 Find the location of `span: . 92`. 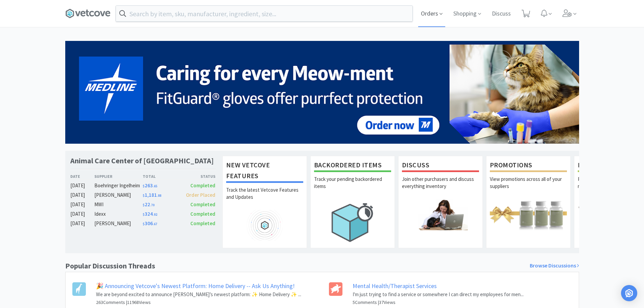

span: . 92 is located at coordinates (155, 215).